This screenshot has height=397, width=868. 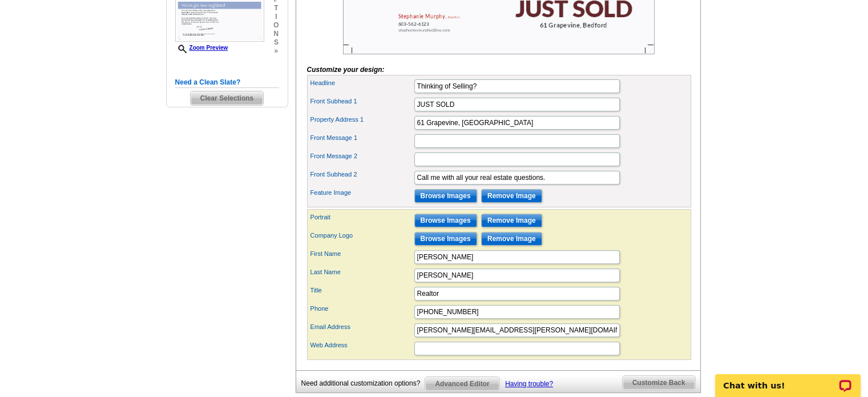 What do you see at coordinates (362, 101) in the screenshot?
I see `label: Front Subhead 1` at bounding box center [362, 101].